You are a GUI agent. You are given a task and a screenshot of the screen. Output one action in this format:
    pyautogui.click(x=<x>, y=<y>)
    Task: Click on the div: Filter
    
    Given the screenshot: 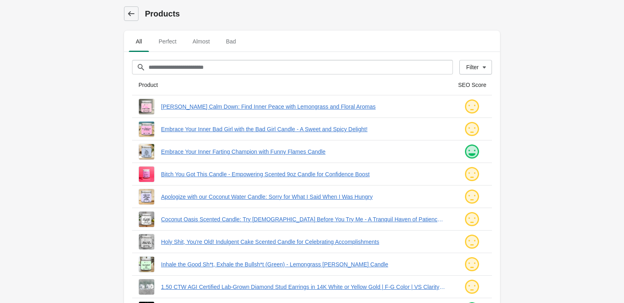 What is the action you would take?
    pyautogui.click(x=472, y=67)
    